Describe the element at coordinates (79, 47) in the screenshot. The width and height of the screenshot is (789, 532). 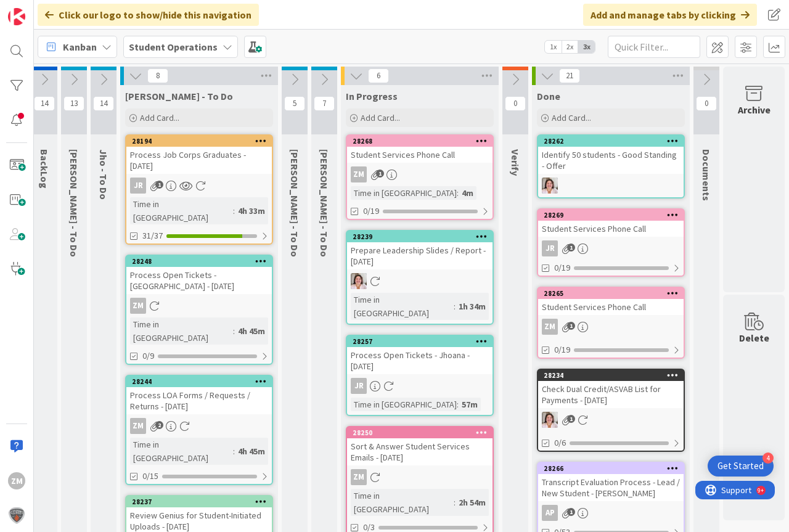
I see `span: Kanban` at that location.